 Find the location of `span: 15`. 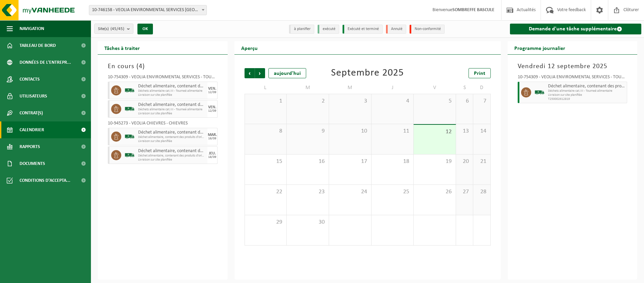

span: 15 is located at coordinates (265, 162).